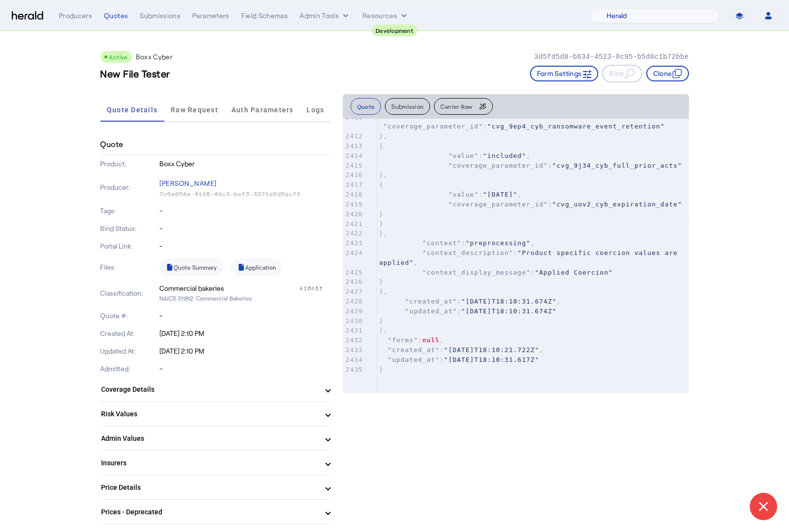  What do you see at coordinates (111, 144) in the screenshot?
I see `h4: Quote` at bounding box center [111, 144].